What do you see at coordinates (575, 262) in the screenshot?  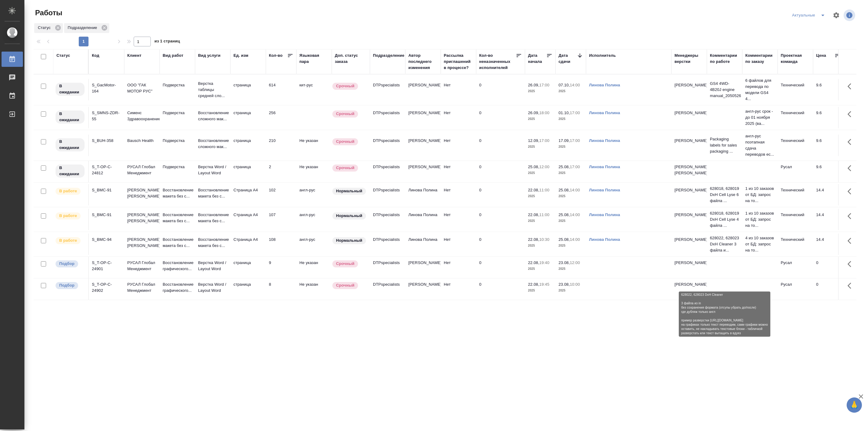 I see `p: 12:00` at bounding box center [575, 262].